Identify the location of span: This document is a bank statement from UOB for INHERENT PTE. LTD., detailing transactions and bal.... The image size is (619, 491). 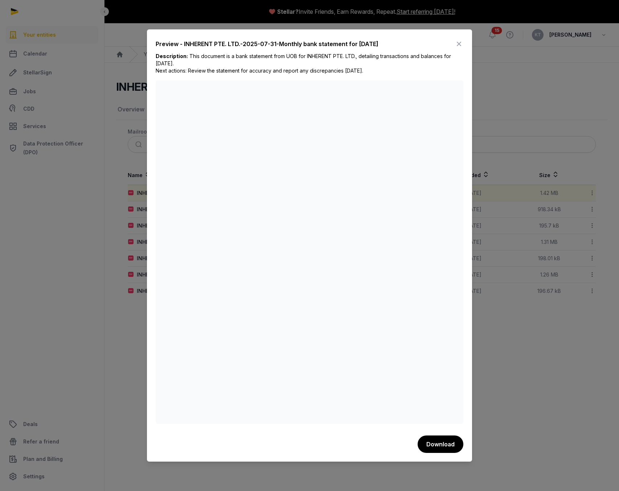
(303, 63).